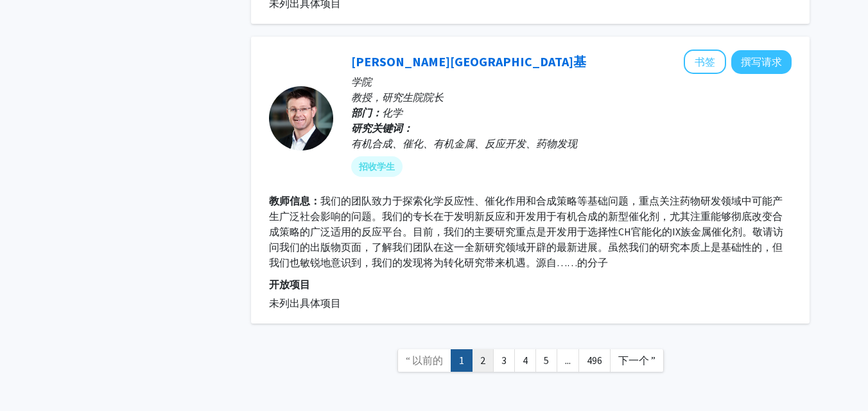 This screenshot has height=411, width=868. I want to click on font: 部门：, so click(367, 113).